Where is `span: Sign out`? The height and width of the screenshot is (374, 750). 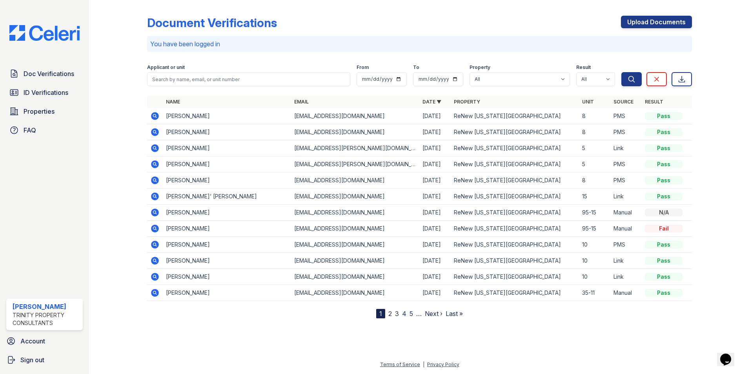
span: Sign out is located at coordinates (32, 360).